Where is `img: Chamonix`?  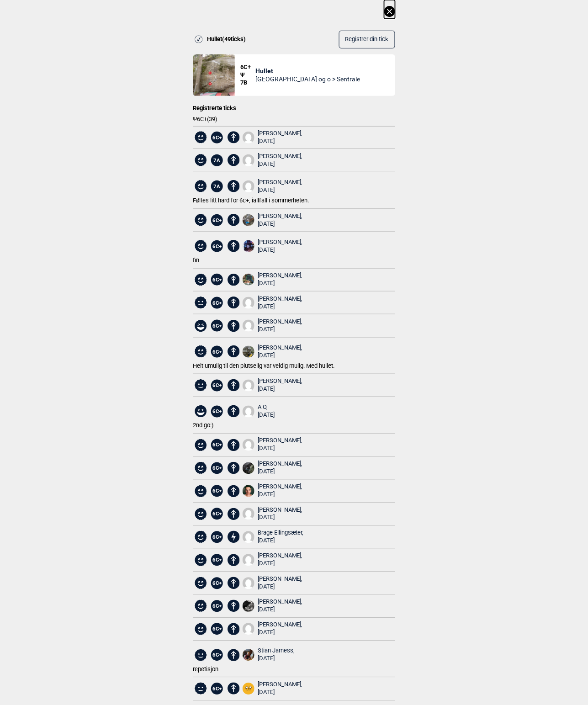 img: Chamonix is located at coordinates (248, 280).